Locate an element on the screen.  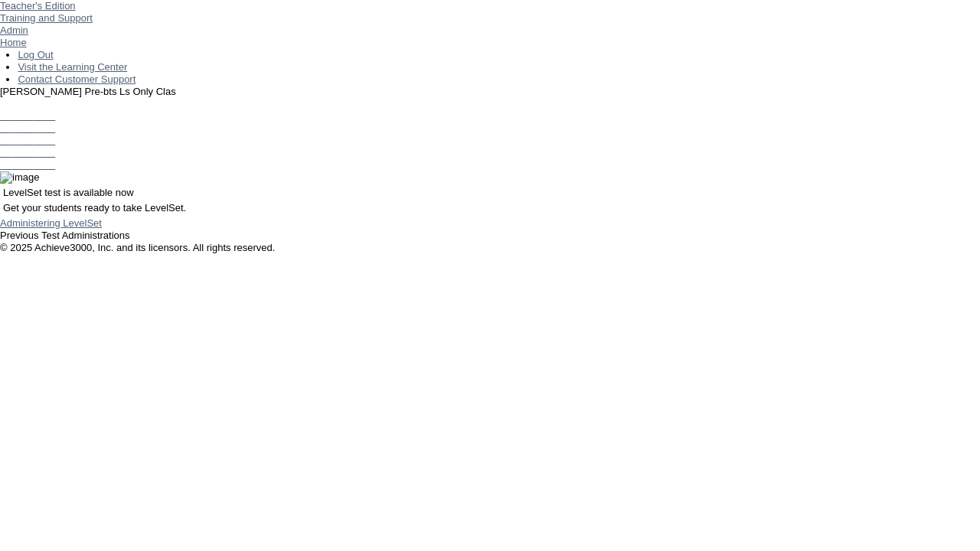
p: LevelSet test is available now is located at coordinates (490, 193).